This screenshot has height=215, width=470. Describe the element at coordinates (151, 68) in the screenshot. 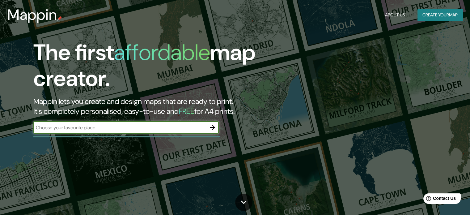

I see `h1: The first map creator.` at that location.